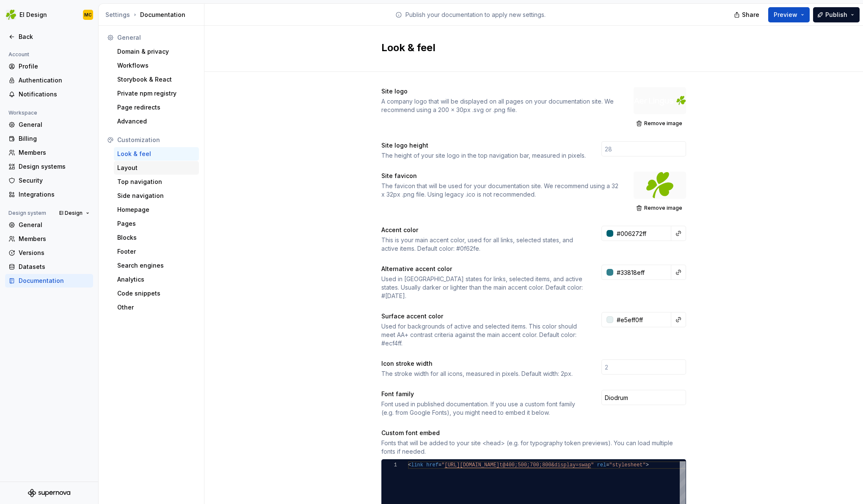  Describe the element at coordinates (49, 181) in the screenshot. I see `a: Security` at that location.